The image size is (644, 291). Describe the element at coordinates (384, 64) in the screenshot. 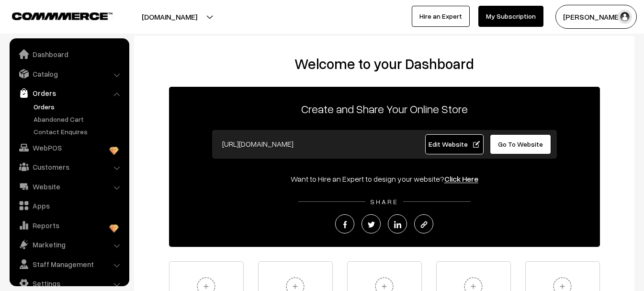

I see `h2: Welcome to your Dashboard` at that location.